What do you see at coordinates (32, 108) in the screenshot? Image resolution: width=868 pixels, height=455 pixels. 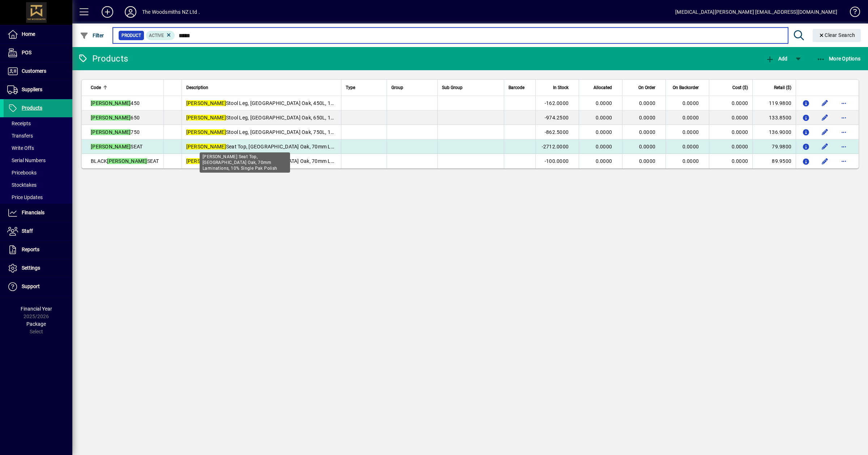 I see `span: Products` at bounding box center [32, 108].